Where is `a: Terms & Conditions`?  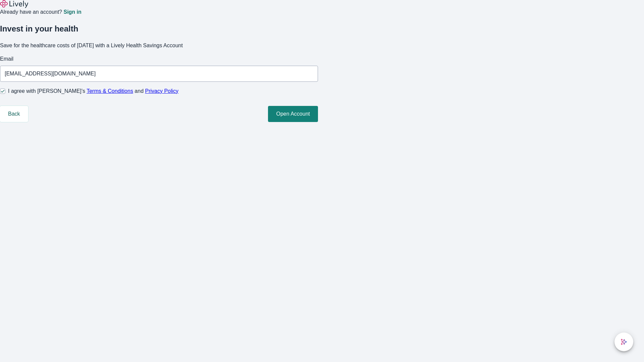
a: Terms & Conditions is located at coordinates (110, 91).